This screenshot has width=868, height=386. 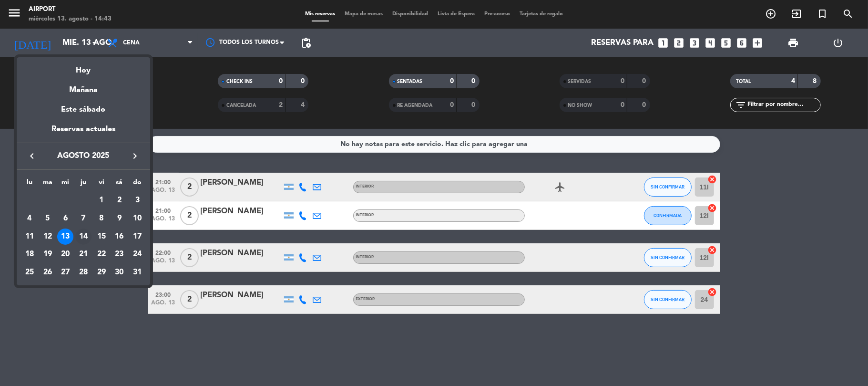 What do you see at coordinates (66, 219) in the screenshot?
I see `td: 6 de agosto de 2025` at bounding box center [66, 219].